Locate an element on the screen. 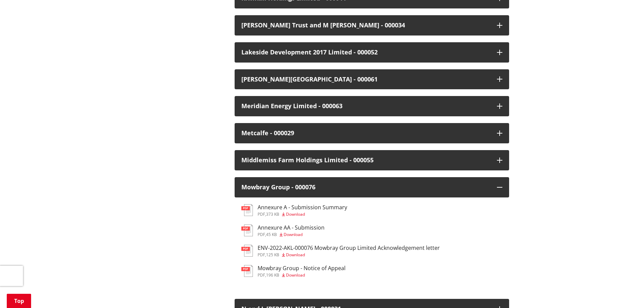 The image size is (644, 308). button: Mowbray Group - 000076 is located at coordinates (372, 187).